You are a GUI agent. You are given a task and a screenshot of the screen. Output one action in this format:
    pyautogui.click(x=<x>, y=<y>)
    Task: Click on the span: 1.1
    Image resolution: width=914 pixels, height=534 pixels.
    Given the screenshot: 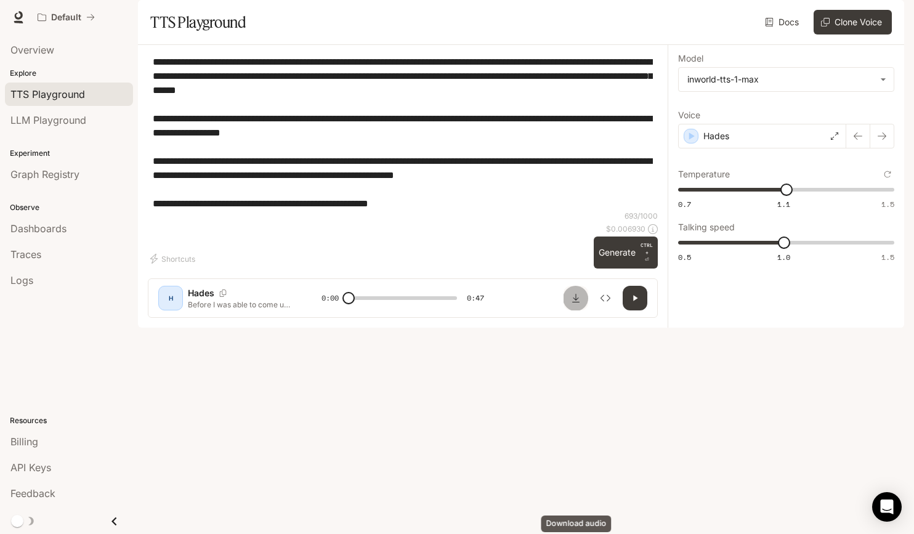 What is the action you would take?
    pyautogui.click(x=784, y=204)
    